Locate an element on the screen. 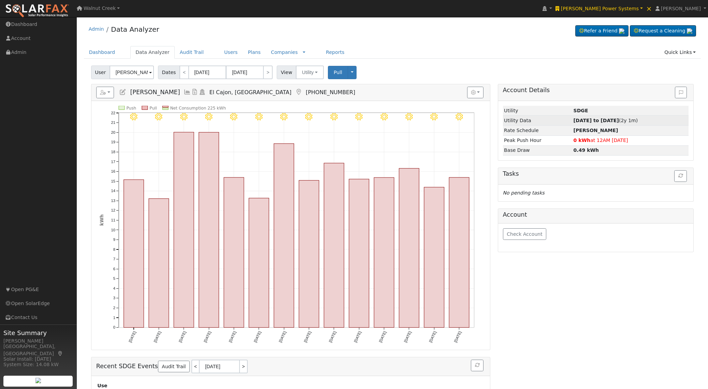  a: Companies is located at coordinates (284, 52).